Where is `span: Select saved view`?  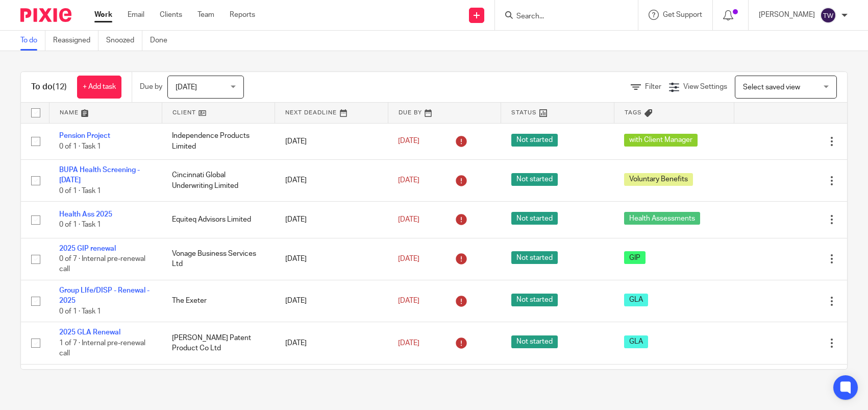
span: Select saved view is located at coordinates (771, 87).